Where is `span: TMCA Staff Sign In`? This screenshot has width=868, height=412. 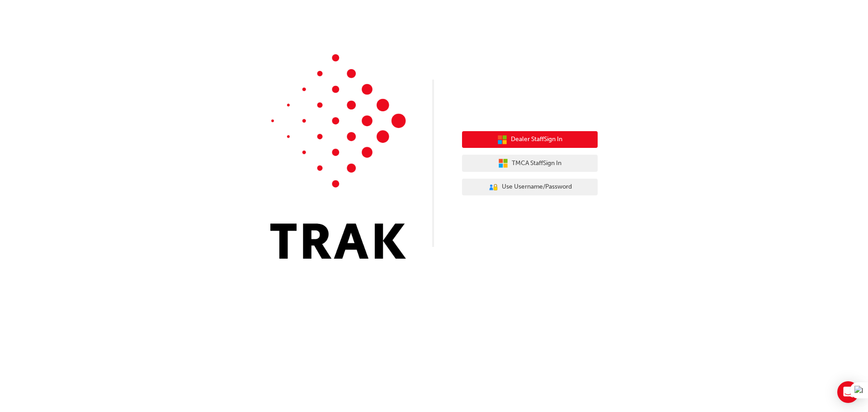
span: TMCA Staff Sign In is located at coordinates (537, 163).